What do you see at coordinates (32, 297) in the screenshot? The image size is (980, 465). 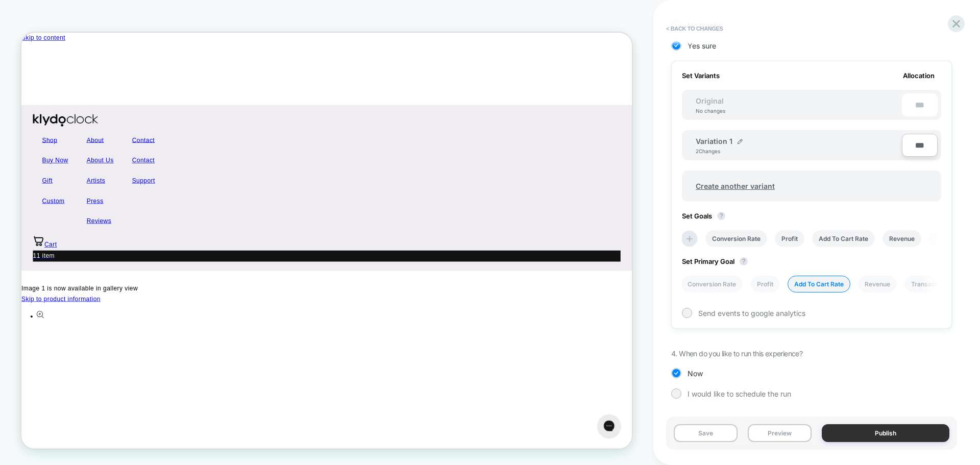 I see `span: 1 item` at bounding box center [32, 297].